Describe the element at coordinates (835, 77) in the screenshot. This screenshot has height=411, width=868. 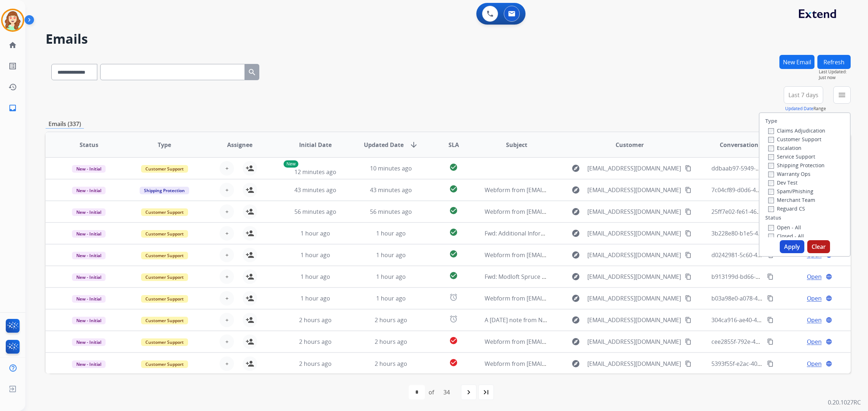
I see `span: Just now` at that location.